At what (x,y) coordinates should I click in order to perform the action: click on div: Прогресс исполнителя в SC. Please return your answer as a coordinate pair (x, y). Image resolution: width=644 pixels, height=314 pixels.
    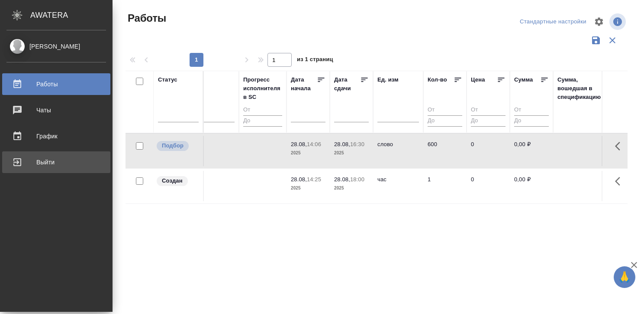
    Looking at the image, I should click on (263, 89).